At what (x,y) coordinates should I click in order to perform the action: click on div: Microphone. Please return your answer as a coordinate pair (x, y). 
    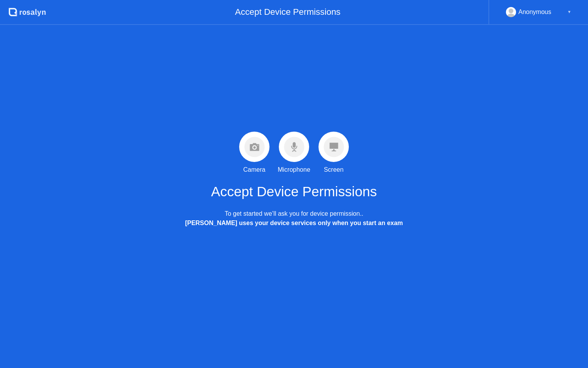
    Looking at the image, I should click on (294, 169).